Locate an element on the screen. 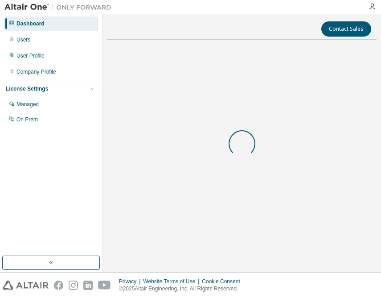 This screenshot has height=298, width=381. div: Users is located at coordinates (23, 40).